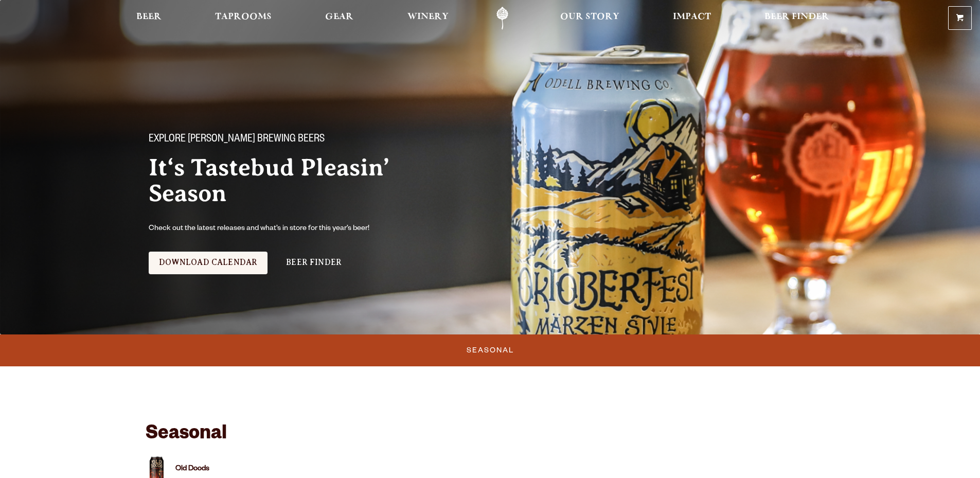 This screenshot has height=478, width=980. I want to click on a: Odell Home, so click(502, 18).